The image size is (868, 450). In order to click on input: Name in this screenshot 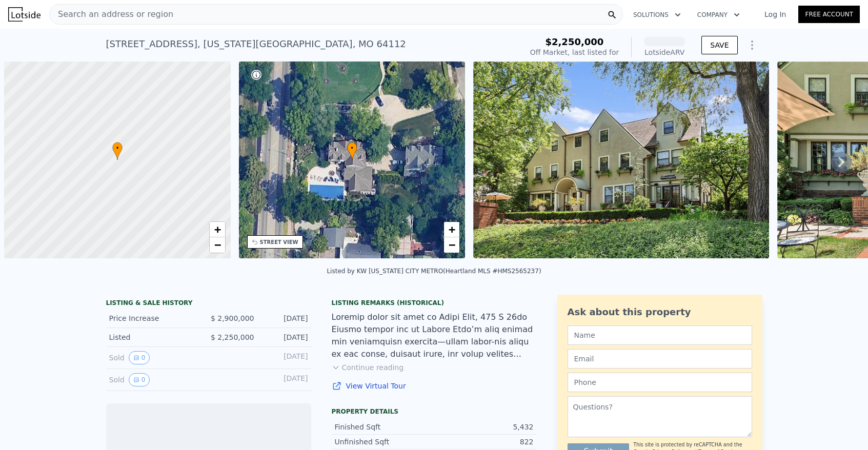, I will do `click(660, 335)`.